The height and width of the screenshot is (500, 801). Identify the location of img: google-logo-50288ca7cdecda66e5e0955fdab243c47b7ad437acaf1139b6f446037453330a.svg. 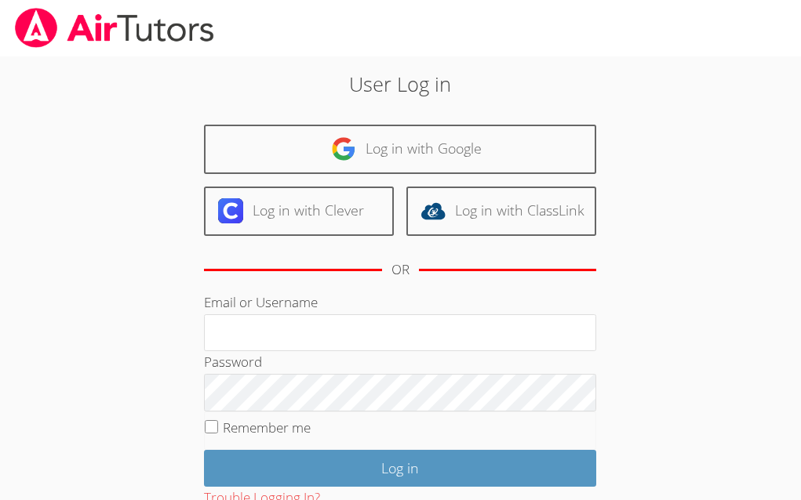
(344, 149).